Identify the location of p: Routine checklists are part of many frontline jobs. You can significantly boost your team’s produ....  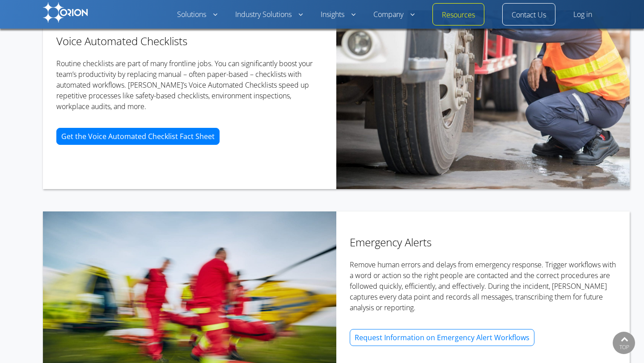
(189, 85).